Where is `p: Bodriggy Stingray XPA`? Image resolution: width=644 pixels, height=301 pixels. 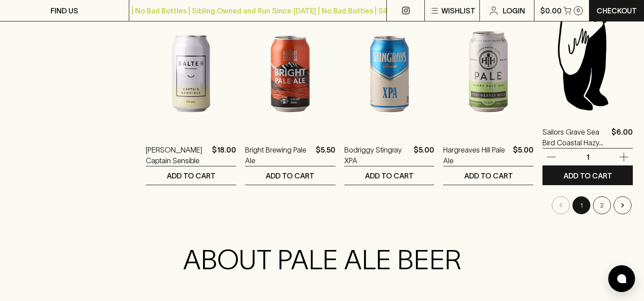 p: Bodriggy Stingray XPA is located at coordinates (377, 155).